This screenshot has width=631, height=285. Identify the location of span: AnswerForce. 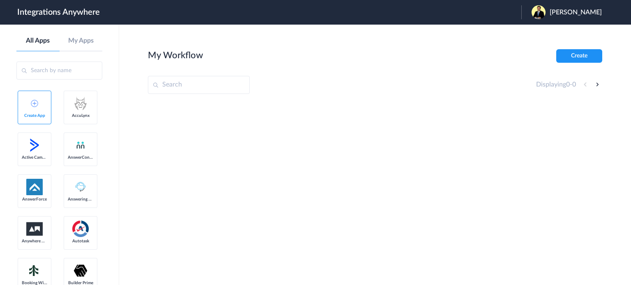
(34, 200).